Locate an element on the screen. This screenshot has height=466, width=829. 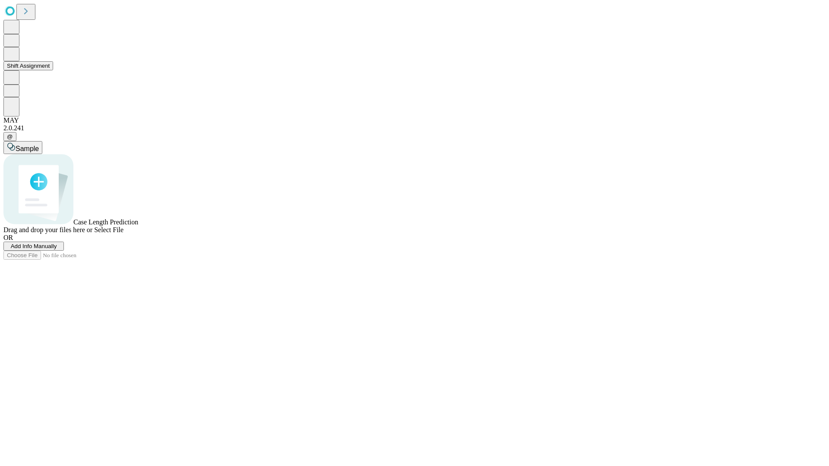
button: Add Info Manually is located at coordinates (34, 246).